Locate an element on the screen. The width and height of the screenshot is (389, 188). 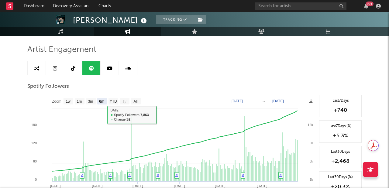
div: +5.3 % is located at coordinates (340, 136).